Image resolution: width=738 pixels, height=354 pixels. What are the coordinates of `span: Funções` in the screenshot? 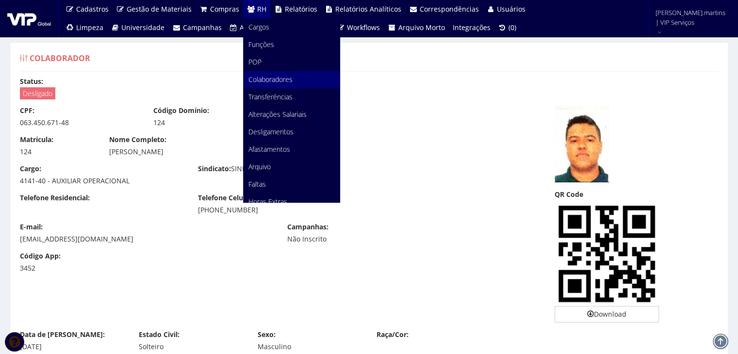 It's located at (261, 44).